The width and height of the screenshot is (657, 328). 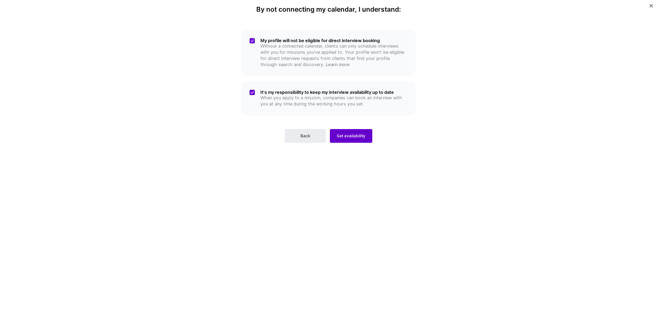 What do you see at coordinates (305, 136) in the screenshot?
I see `span: Back` at bounding box center [305, 136].